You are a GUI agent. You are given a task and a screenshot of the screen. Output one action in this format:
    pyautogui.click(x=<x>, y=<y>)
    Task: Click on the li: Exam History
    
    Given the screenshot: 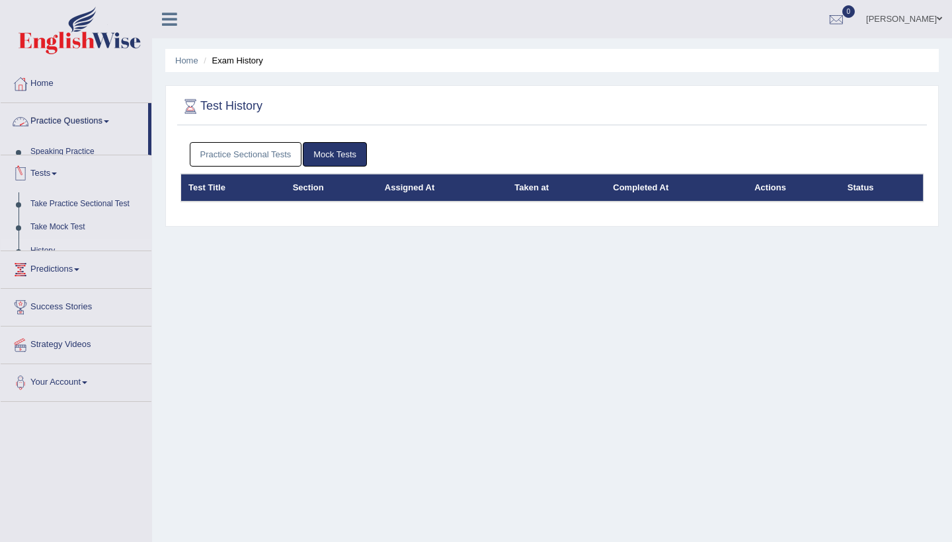 What is the action you would take?
    pyautogui.click(x=231, y=60)
    